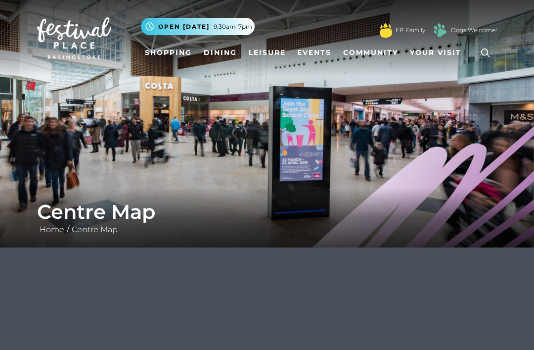 The height and width of the screenshot is (350, 534). What do you see at coordinates (436, 52) in the screenshot?
I see `span: Your Visit` at bounding box center [436, 52].